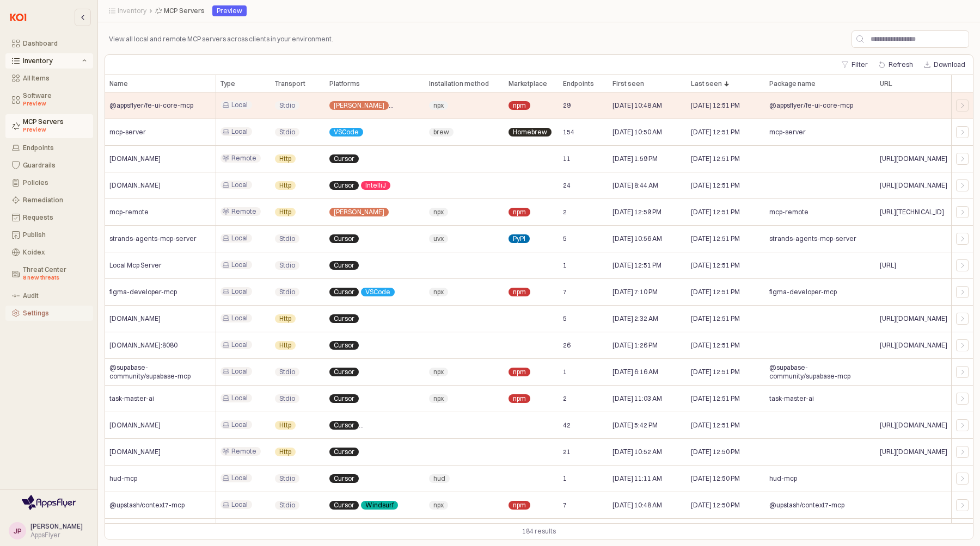  What do you see at coordinates (49, 79) in the screenshot?
I see `button: All Items` at bounding box center [49, 79].